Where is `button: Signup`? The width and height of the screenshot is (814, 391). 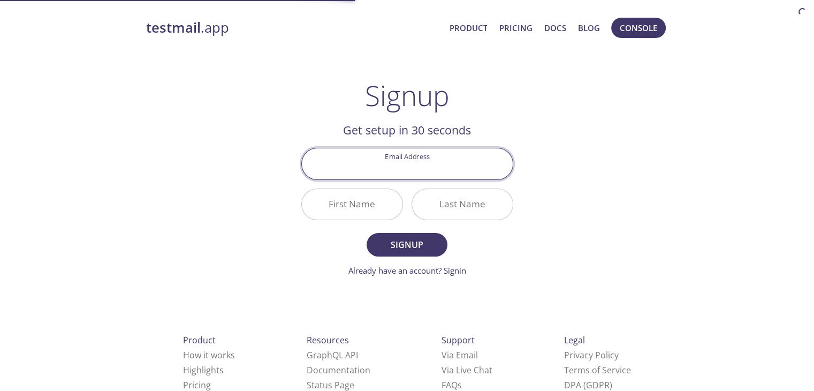
button: Signup is located at coordinates (407, 244).